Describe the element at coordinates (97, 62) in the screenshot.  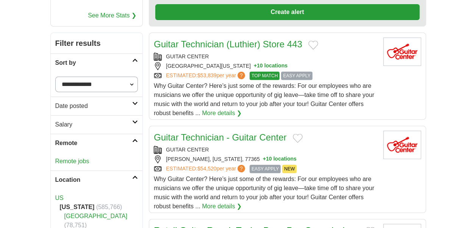
I see `a: Sort by` at that location.